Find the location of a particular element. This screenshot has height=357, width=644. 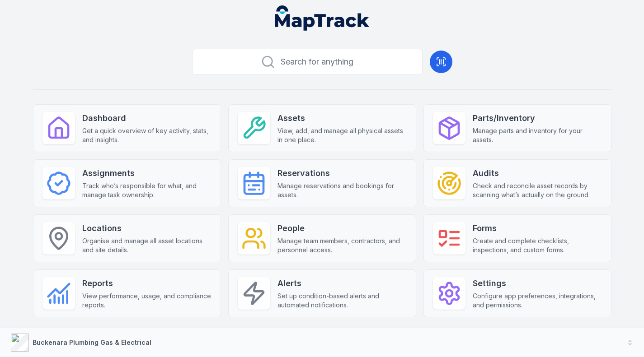

nav: Global is located at coordinates (322, 18).